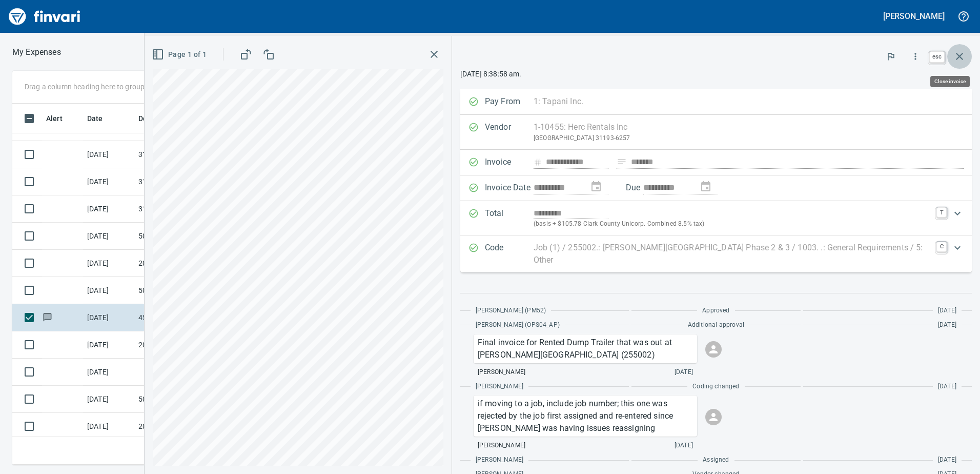 This screenshot has height=474, width=980. Describe the element at coordinates (180, 263) in the screenshot. I see `td: 20.10995.65` at that location.